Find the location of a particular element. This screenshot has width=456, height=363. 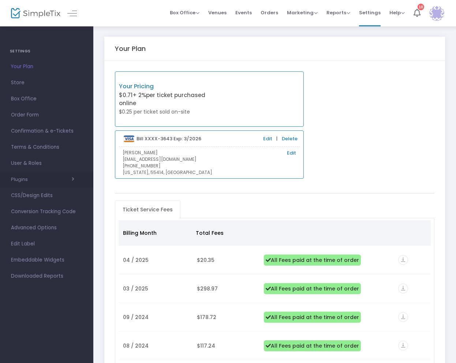

span: 03 / 2025 is located at coordinates (136, 289).